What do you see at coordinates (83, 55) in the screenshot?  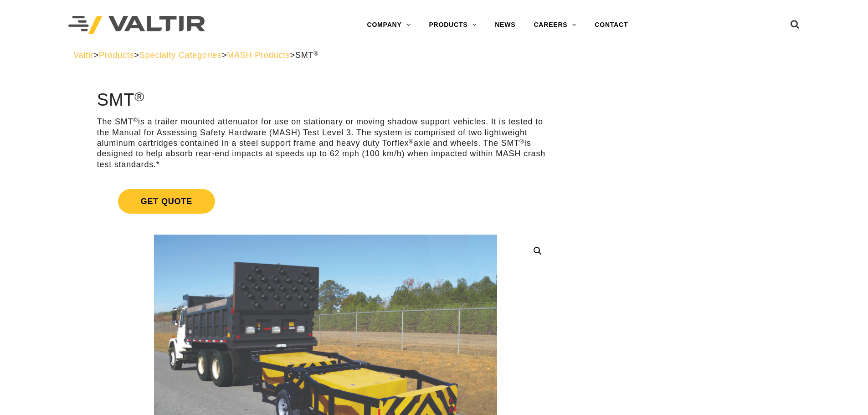 I see `span: Valtir` at bounding box center [83, 55].